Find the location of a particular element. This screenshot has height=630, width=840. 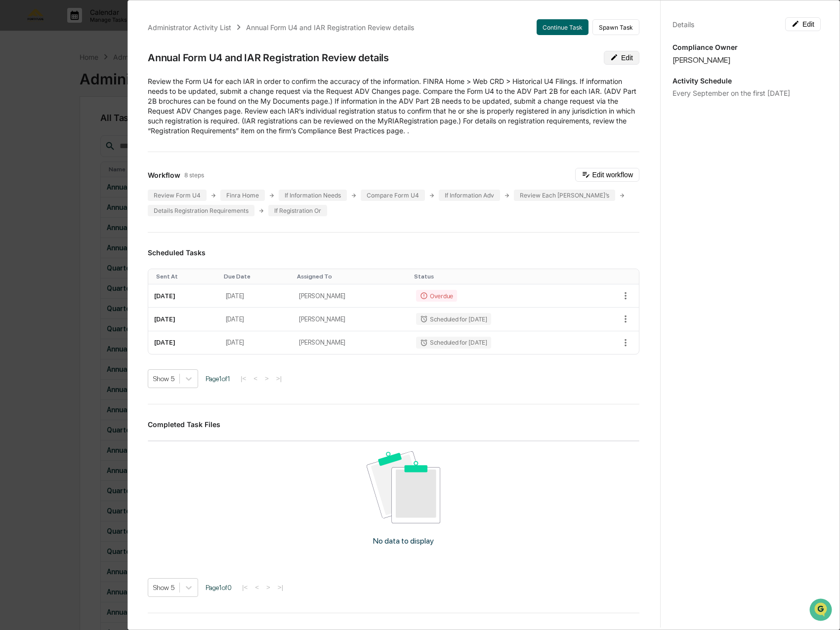

span: Page 1 of 0 is located at coordinates (219, 588).